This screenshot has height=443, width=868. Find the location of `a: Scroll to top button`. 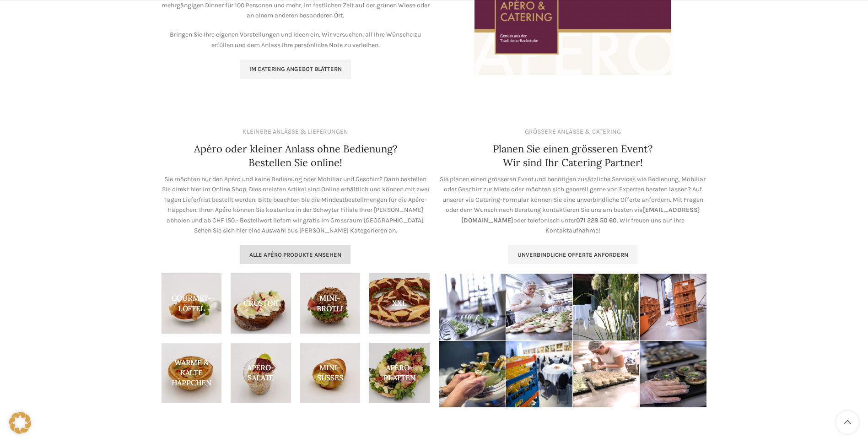

a: Scroll to top button is located at coordinates (848, 422).